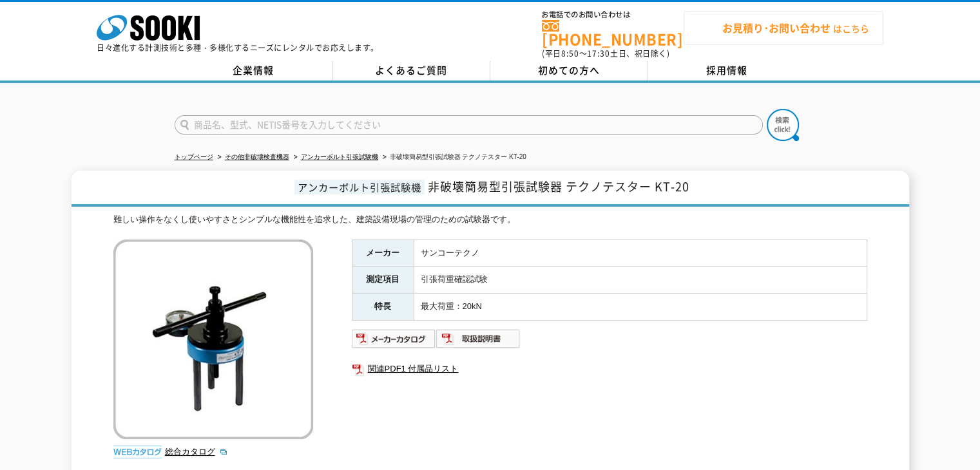  What do you see at coordinates (610, 369) in the screenshot?
I see `a: 関連PDF1 付属品リスト` at bounding box center [610, 369].